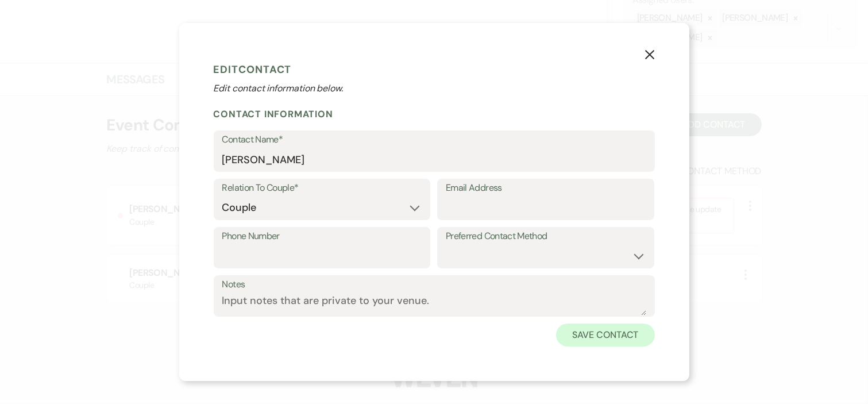 This screenshot has height=404, width=868. I want to click on label: Phone Number, so click(322, 236).